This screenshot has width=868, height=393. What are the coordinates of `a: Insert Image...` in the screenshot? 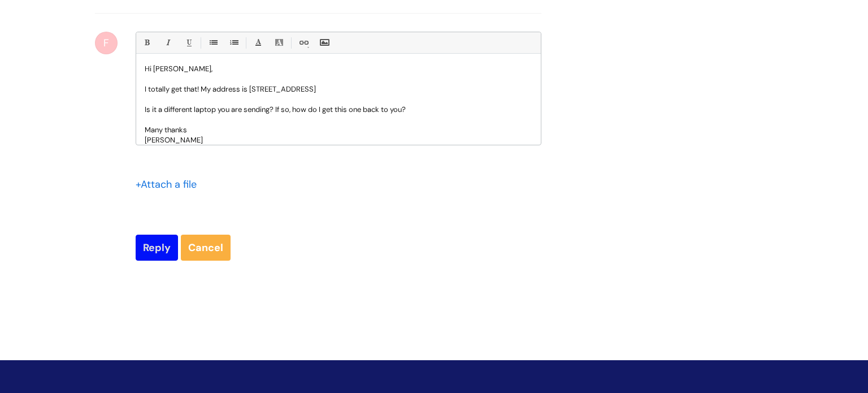 It's located at (324, 42).